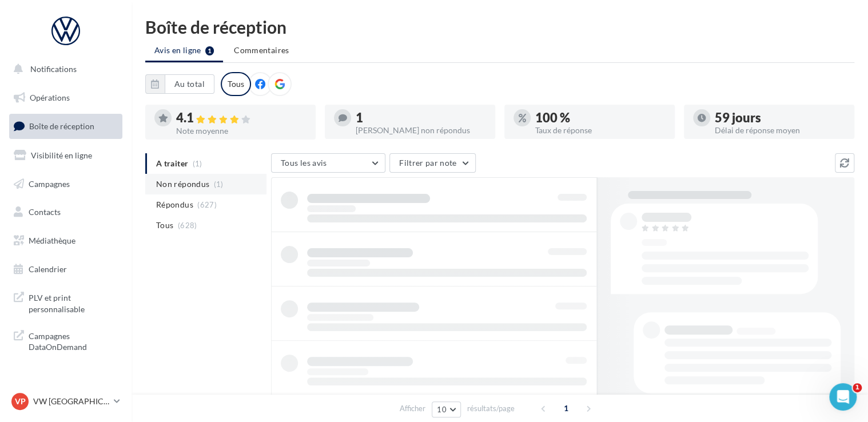 Image resolution: width=868 pixels, height=422 pixels. I want to click on a: Opérations, so click(66, 98).